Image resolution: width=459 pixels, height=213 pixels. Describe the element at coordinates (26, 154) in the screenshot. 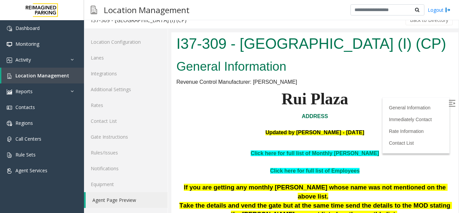

I see `span: Rule Sets` at that location.